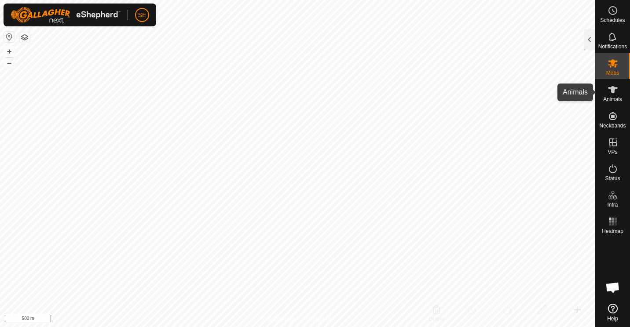  I want to click on span: Animals, so click(612, 99).